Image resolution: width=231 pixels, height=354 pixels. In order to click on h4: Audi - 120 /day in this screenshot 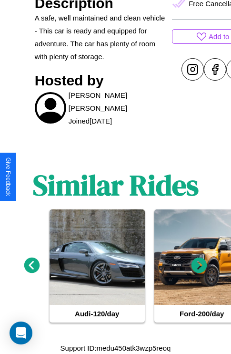, I will do `click(97, 313)`.